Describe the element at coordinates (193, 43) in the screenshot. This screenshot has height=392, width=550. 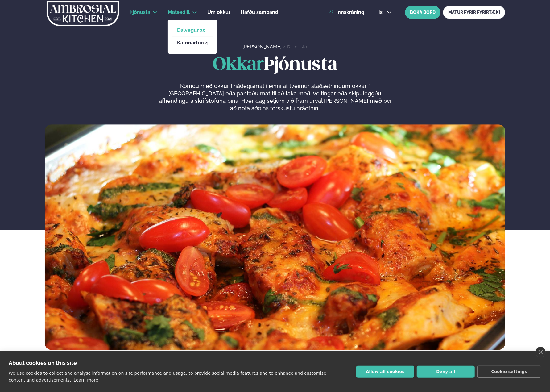
I see `a: Katrínartún 4` at that location.